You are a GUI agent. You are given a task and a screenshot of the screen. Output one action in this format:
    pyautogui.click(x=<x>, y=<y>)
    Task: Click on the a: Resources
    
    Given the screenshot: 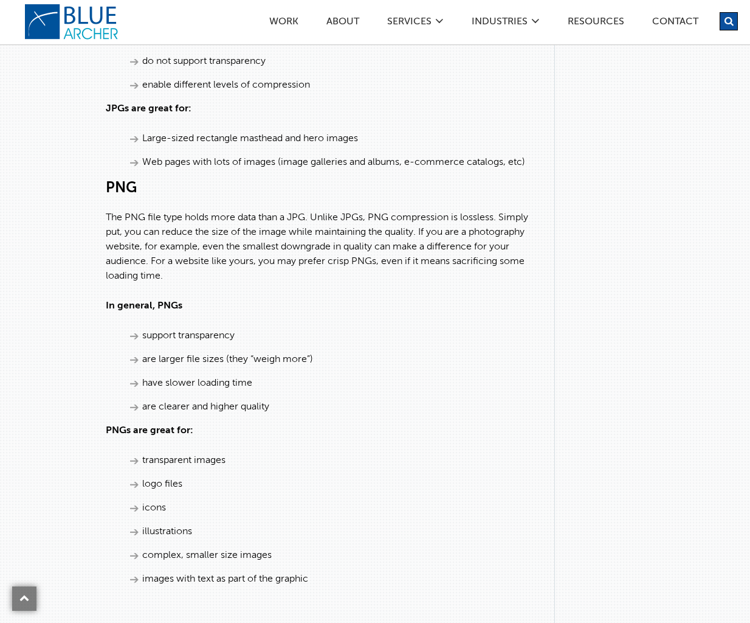 What is the action you would take?
    pyautogui.click(x=596, y=23)
    